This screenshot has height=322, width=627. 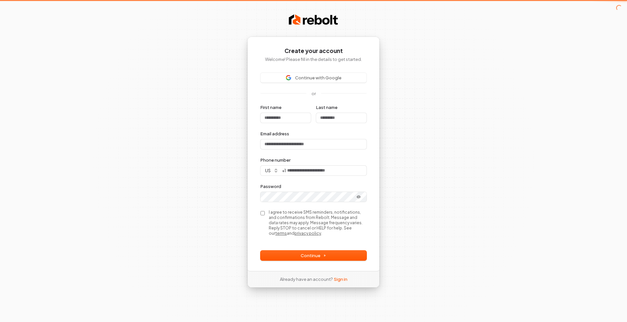 I want to click on h1: Create your account, so click(x=313, y=51).